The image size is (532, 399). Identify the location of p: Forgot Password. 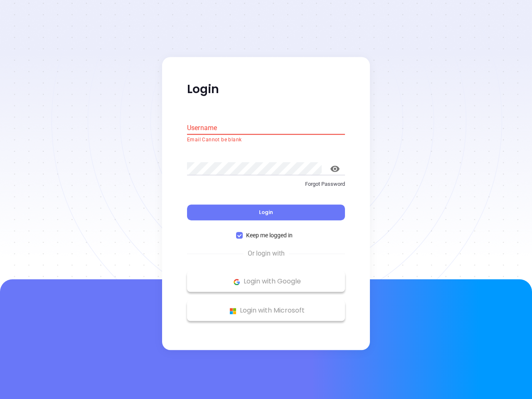
(266, 184).